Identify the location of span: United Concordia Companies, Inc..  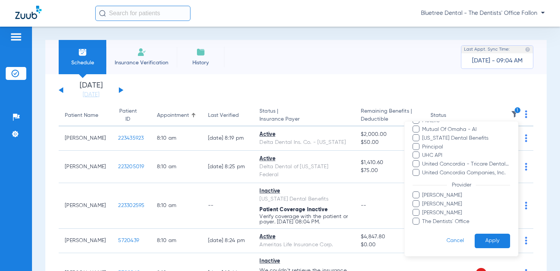
(466, 173).